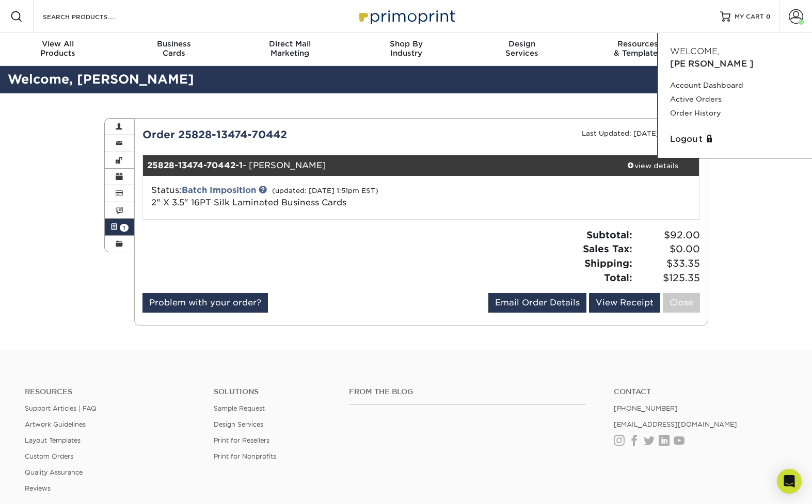  Describe the element at coordinates (290, 44) in the screenshot. I see `span: Direct Mail` at that location.